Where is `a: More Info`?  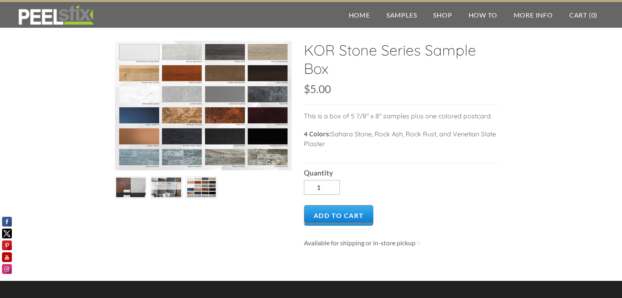
a: More Info is located at coordinates (533, 15).